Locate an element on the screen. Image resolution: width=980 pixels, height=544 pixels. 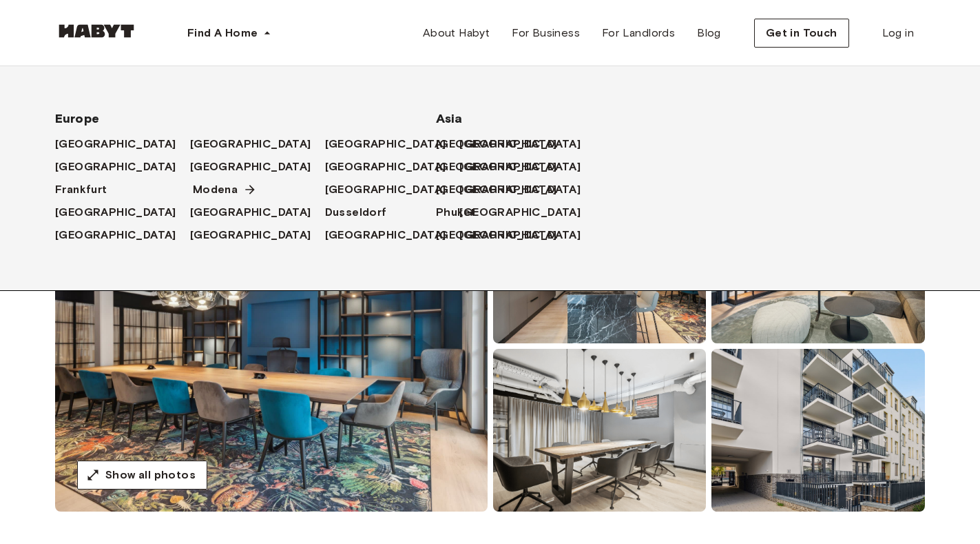
span: Get in Touch is located at coordinates (802, 33).